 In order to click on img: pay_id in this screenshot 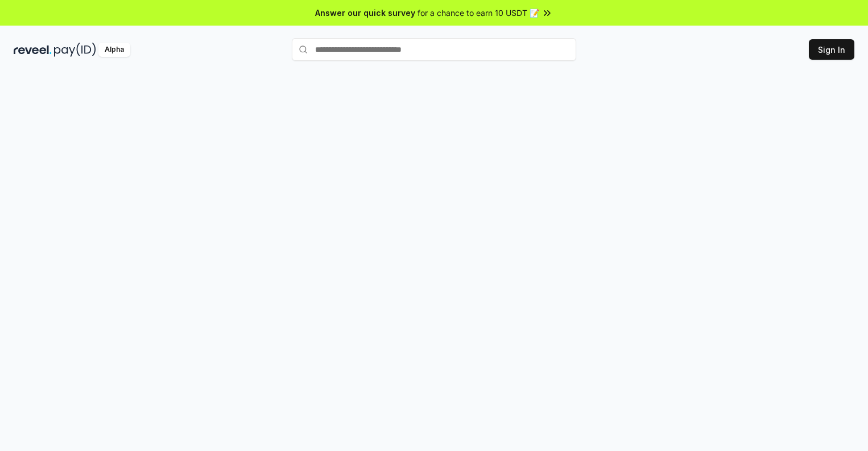, I will do `click(75, 49)`.